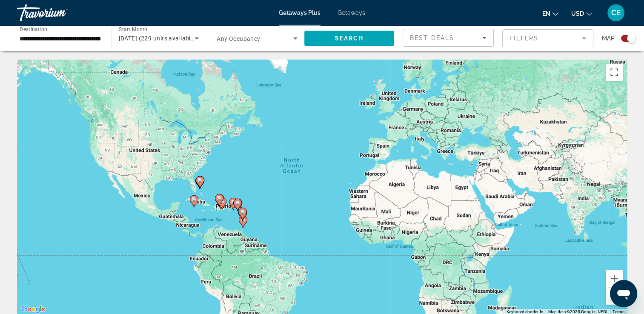  Describe the element at coordinates (59, 13) in the screenshot. I see `a: Travorium` at that location.